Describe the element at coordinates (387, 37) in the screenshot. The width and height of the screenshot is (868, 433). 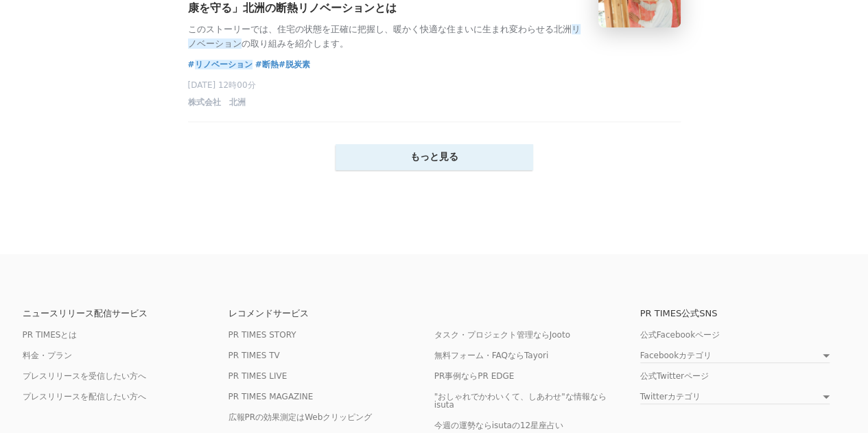
I see `p: このストーリーでは、住宅の状態を正確に把握し、暖かく快適な住まいに生まれ変わらせる北洲 の取り組みを紹介します。` at that location.